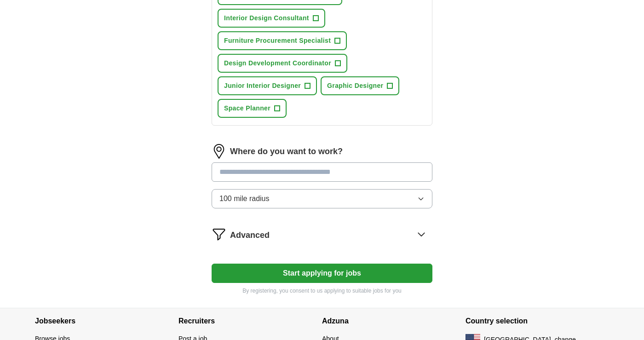 The height and width of the screenshot is (340, 644). I want to click on span: Furniture Procurement Specialist, so click(277, 41).